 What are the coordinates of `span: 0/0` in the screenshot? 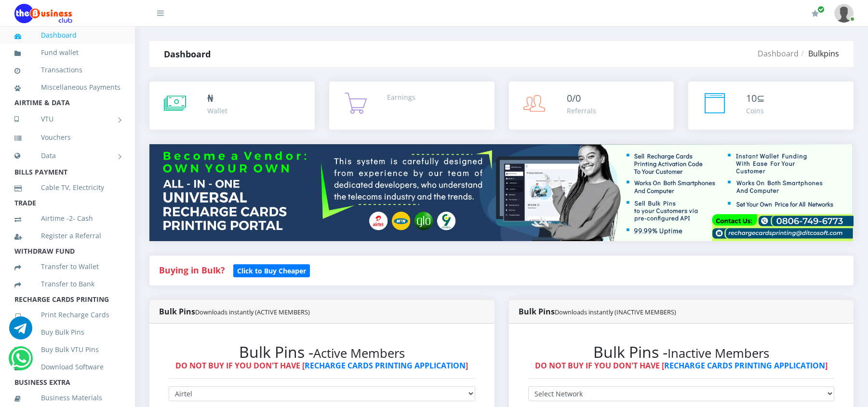 It's located at (573, 98).